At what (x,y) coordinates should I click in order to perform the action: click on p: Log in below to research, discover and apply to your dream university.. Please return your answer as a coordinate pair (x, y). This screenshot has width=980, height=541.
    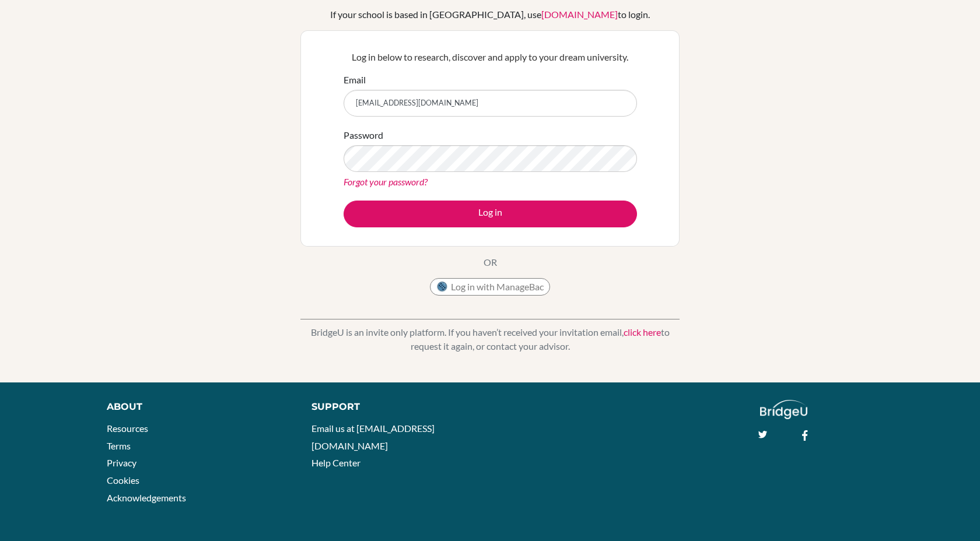
    Looking at the image, I should click on (490, 57).